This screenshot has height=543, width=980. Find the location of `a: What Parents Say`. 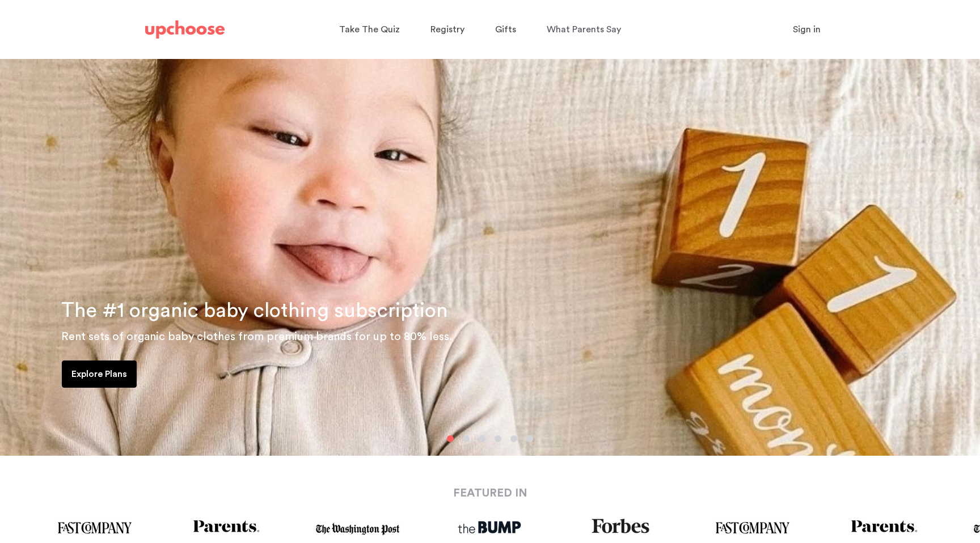

a: What Parents Say is located at coordinates (586, 29).